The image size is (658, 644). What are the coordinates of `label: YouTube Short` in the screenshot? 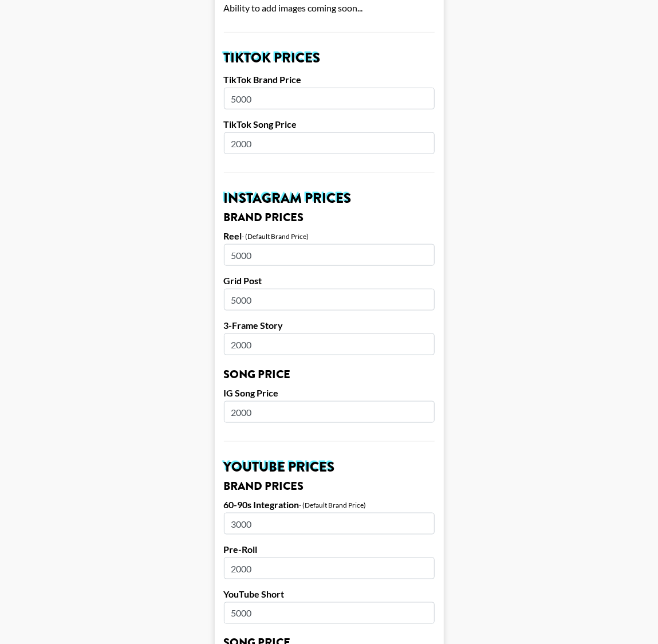 It's located at (329, 594).